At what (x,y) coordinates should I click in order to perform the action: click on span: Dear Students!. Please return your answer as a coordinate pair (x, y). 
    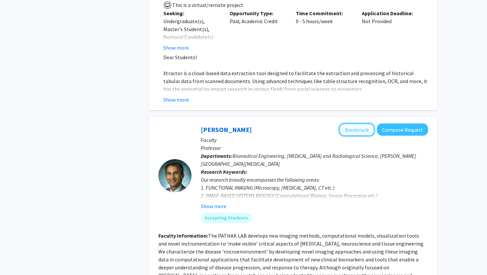
    Looking at the image, I should click on (180, 57).